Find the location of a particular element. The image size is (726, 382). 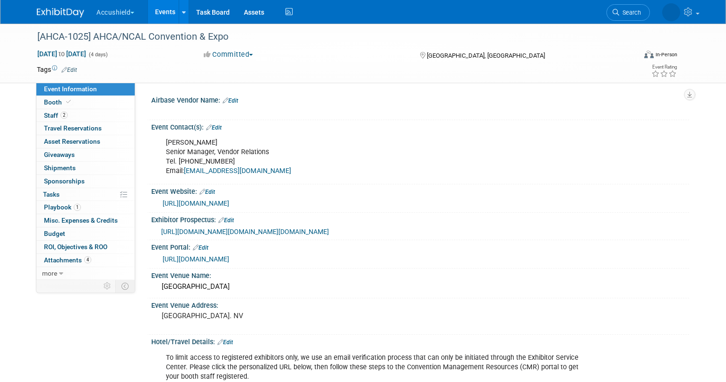

div: Event Rating is located at coordinates (664, 67).